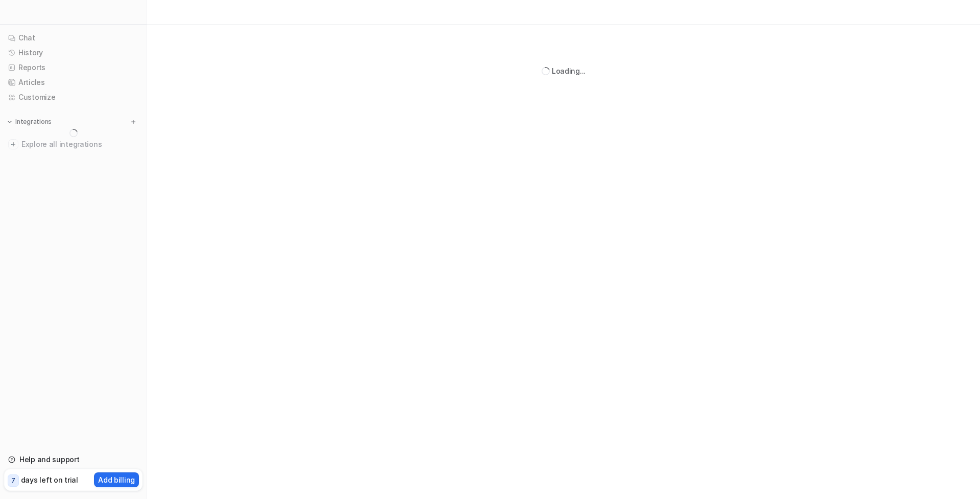 The height and width of the screenshot is (499, 980). What do you see at coordinates (34, 122) in the screenshot?
I see `p: Integrations` at bounding box center [34, 122].